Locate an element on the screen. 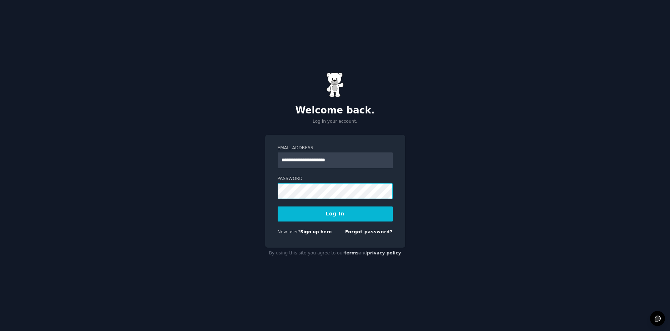 The image size is (670, 331). h2: Welcome back. is located at coordinates (335, 110).